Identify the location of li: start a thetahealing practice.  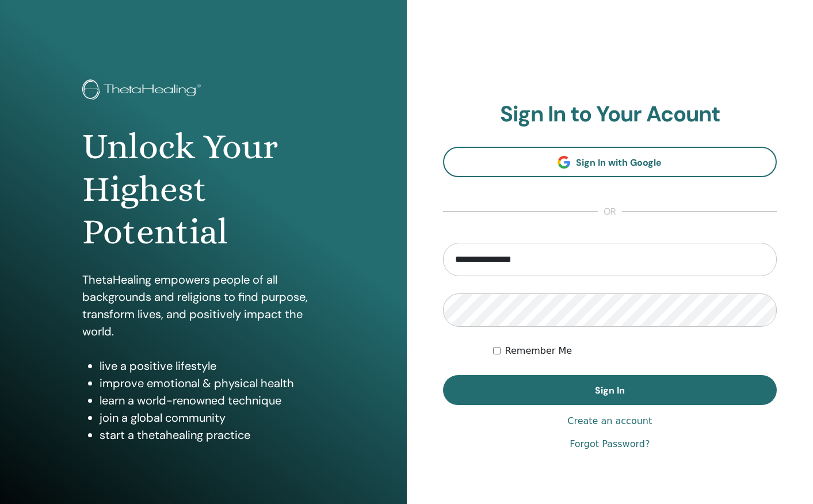
(211, 435).